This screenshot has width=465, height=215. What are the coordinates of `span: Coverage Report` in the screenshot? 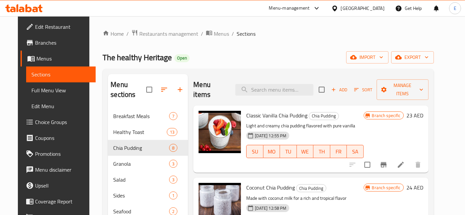 It's located at (62, 201).